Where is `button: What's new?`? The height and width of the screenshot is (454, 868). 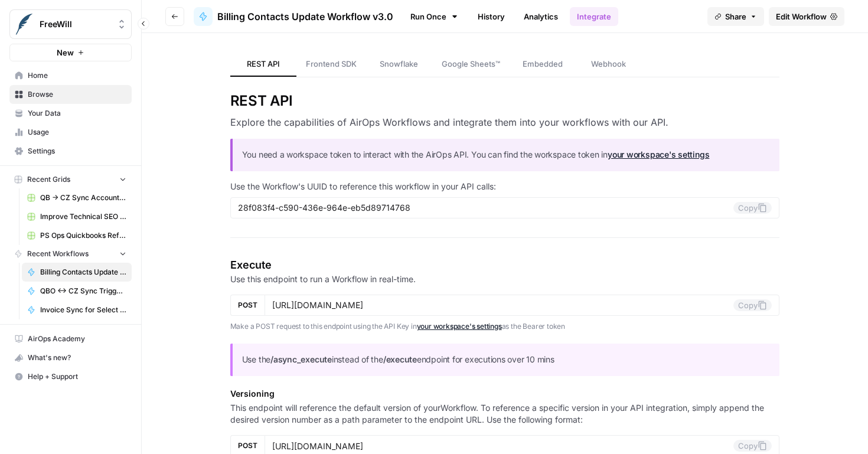 button: What's new? is located at coordinates (70, 357).